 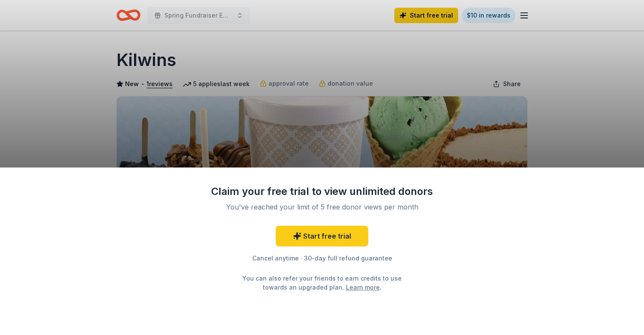 What do you see at coordinates (322, 207) in the screenshot?
I see `div: You've reached your limit of 5 free donor views per month` at bounding box center [322, 207].